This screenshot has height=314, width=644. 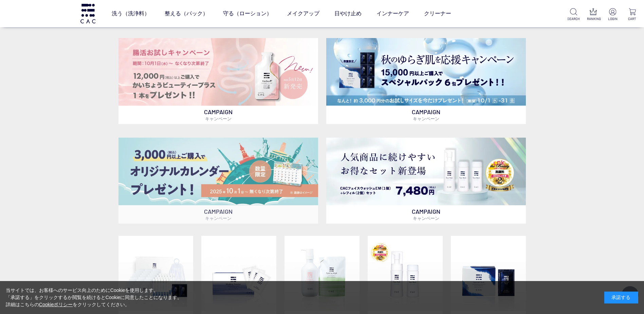 I want to click on p: SEARCH, so click(x=573, y=19).